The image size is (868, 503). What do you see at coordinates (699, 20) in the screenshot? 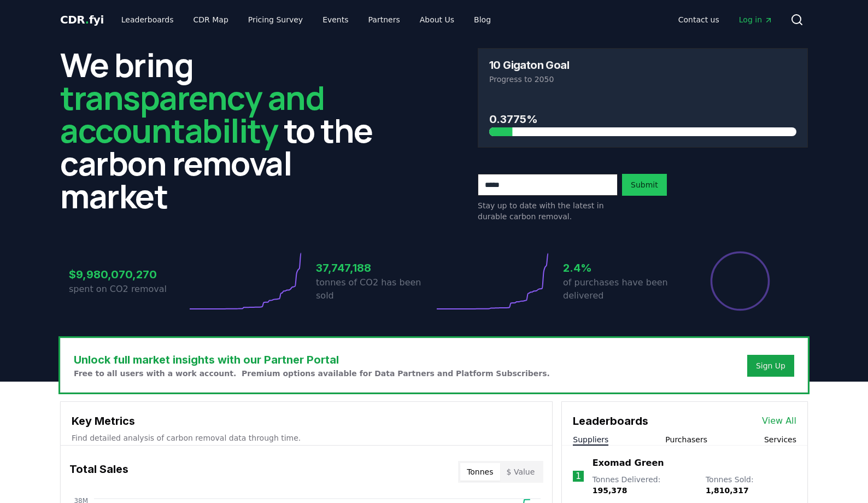
I see `a: Contact us` at bounding box center [699, 20].